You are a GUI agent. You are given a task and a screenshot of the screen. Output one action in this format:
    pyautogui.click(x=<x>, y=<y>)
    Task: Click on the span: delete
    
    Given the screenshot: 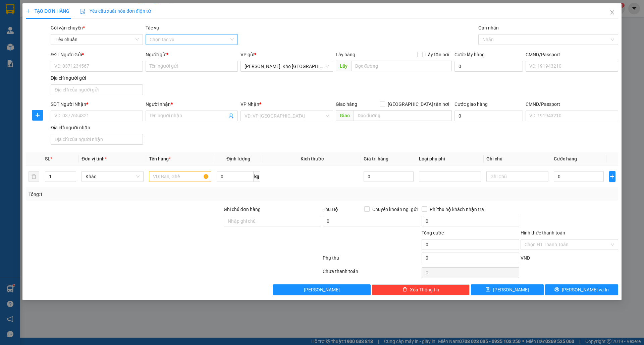 What is the action you would take?
    pyautogui.click(x=405, y=290)
    